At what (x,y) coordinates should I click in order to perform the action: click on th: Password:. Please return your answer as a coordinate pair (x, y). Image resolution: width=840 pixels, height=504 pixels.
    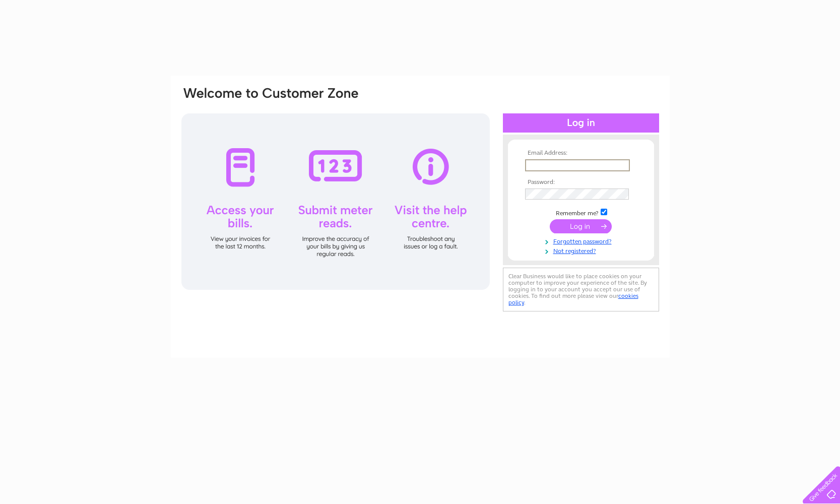
    Looking at the image, I should click on (581, 182).